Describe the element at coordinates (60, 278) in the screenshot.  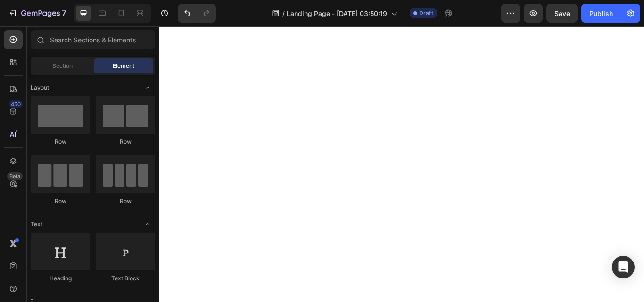
I see `div: Heading` at that location.